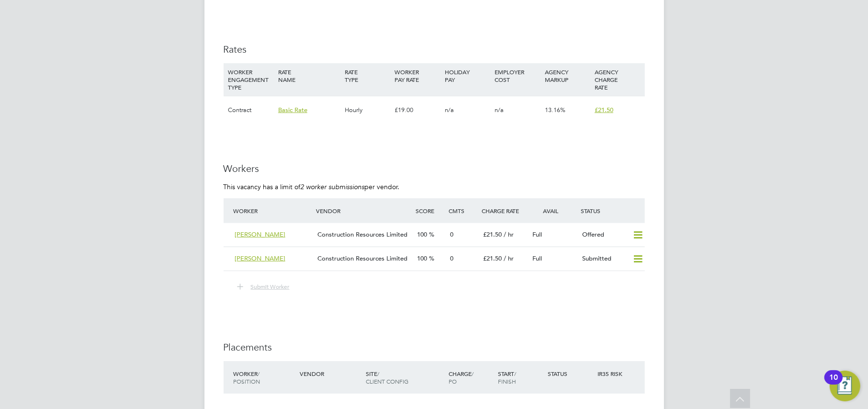  I want to click on div: WORKER PAY RATE, so click(417, 76).